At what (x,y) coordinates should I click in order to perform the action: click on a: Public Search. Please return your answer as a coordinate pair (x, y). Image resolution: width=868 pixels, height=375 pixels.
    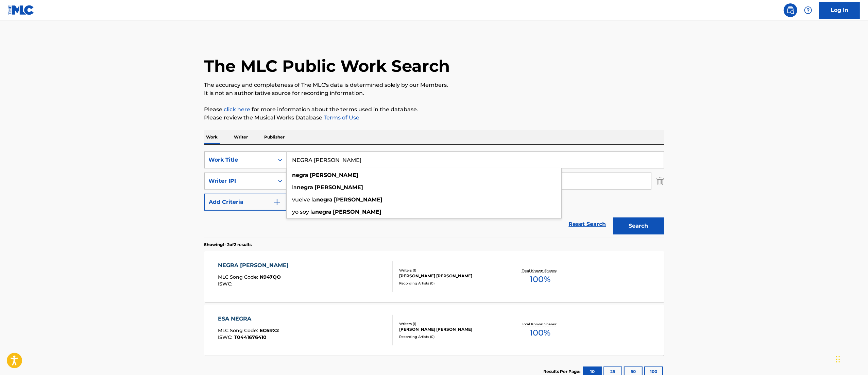
    Looking at the image, I should click on (791, 11).